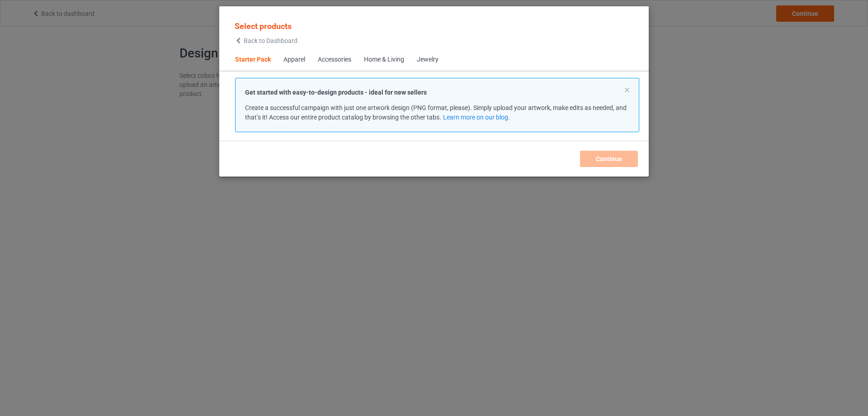 The height and width of the screenshot is (416, 868). I want to click on span: Select products, so click(263, 26).